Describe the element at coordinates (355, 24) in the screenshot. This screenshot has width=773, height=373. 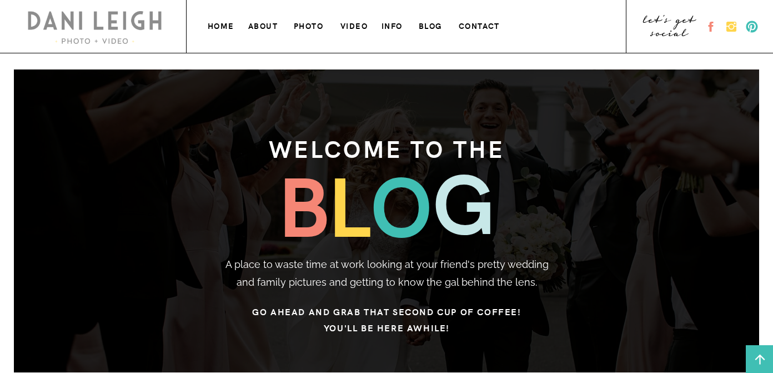
I see `a: VIDEO` at that location.